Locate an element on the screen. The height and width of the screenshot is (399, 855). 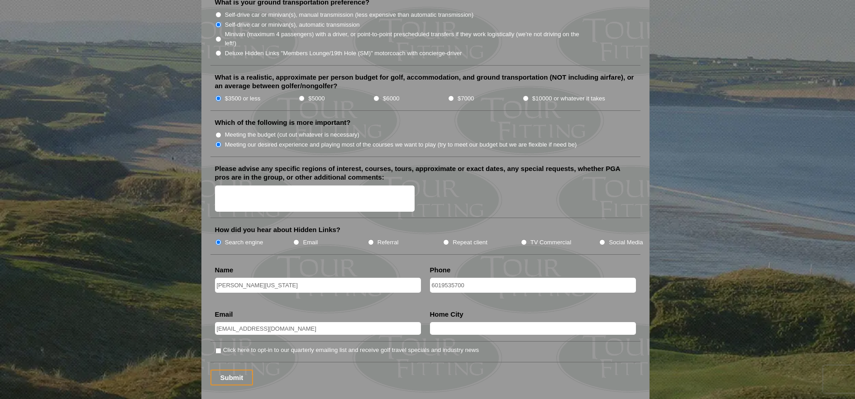
label: Meeting the budget (cut out whatever is necessary) is located at coordinates (292, 135).